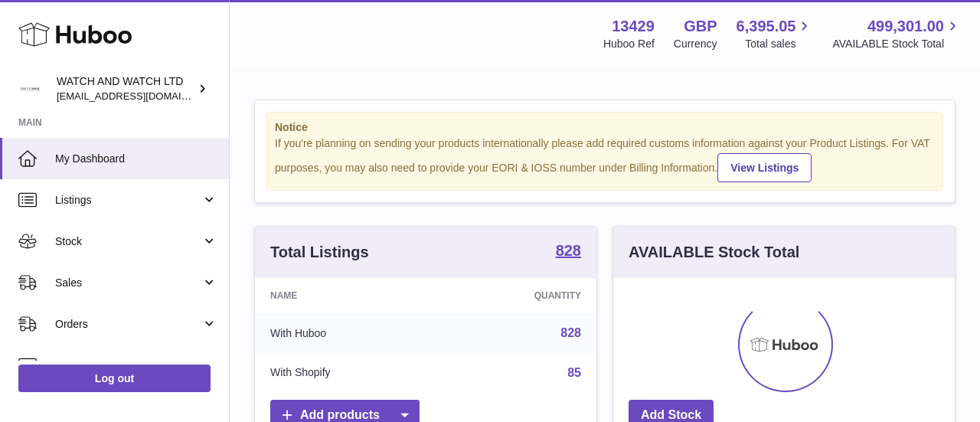 Image resolution: width=980 pixels, height=422 pixels. I want to click on span: Total sales, so click(778, 44).